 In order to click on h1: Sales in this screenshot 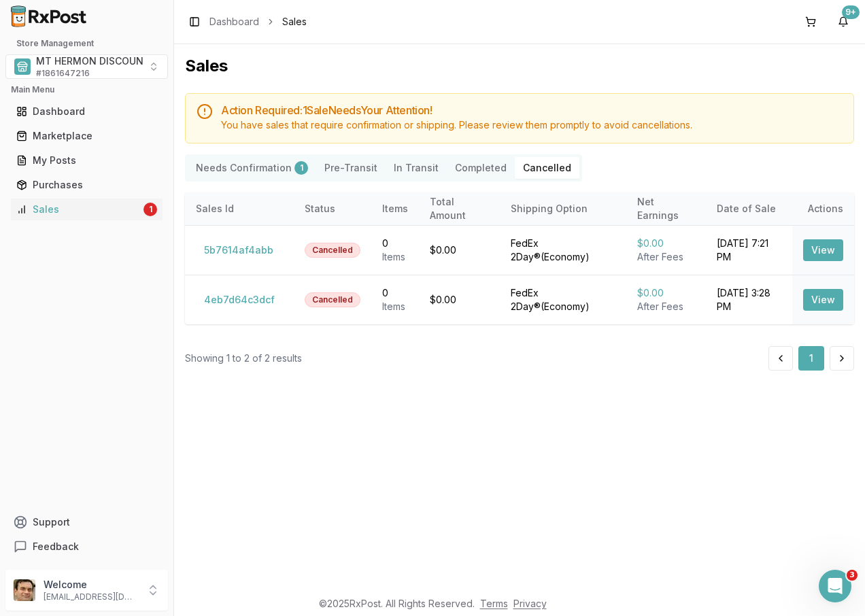, I will do `click(520, 66)`.